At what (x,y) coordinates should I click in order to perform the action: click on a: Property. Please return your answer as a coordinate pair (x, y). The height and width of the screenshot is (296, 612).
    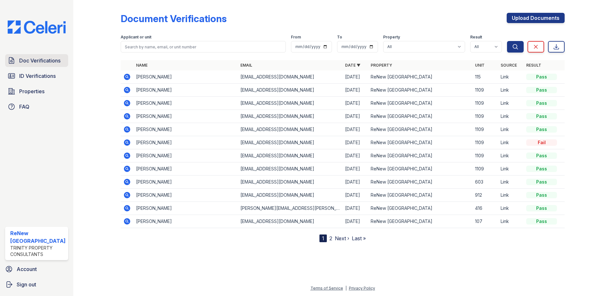
    Looking at the image, I should click on (381, 65).